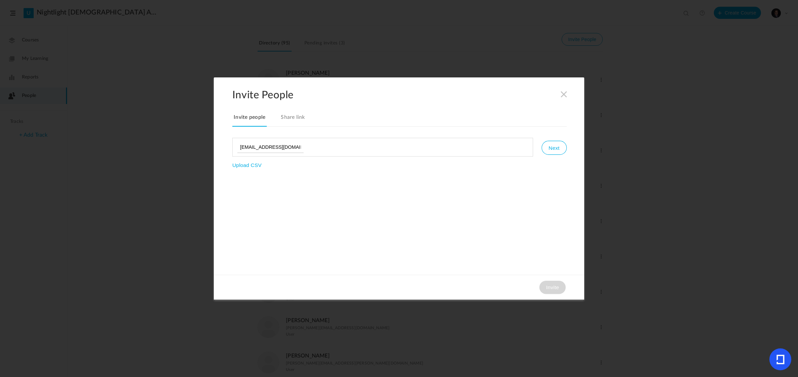 This screenshot has width=798, height=377. I want to click on button: Next, so click(554, 148).